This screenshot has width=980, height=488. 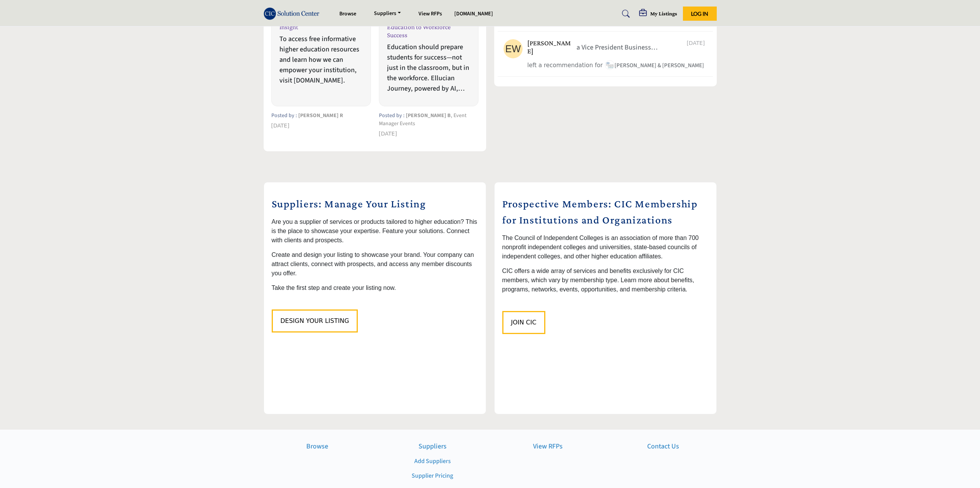 I want to click on span: R, so click(x=342, y=116).